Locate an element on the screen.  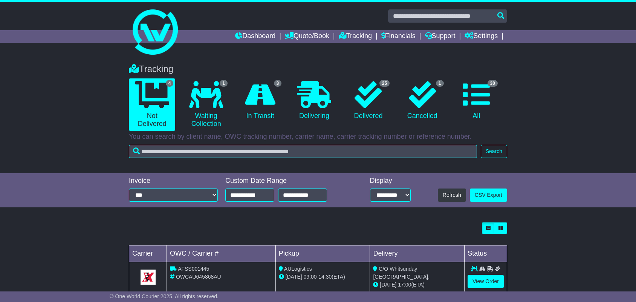
span: 4 is located at coordinates (170, 83).